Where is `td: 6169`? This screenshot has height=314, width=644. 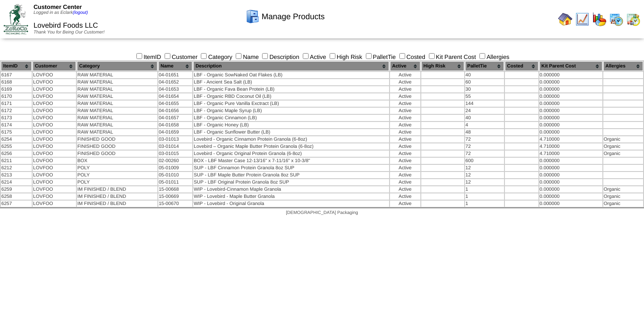
td: 6169 is located at coordinates (16, 89).